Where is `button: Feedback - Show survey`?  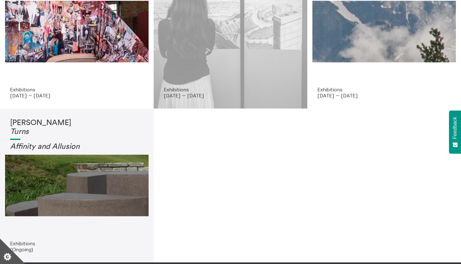
button: Feedback - Show survey is located at coordinates (455, 132).